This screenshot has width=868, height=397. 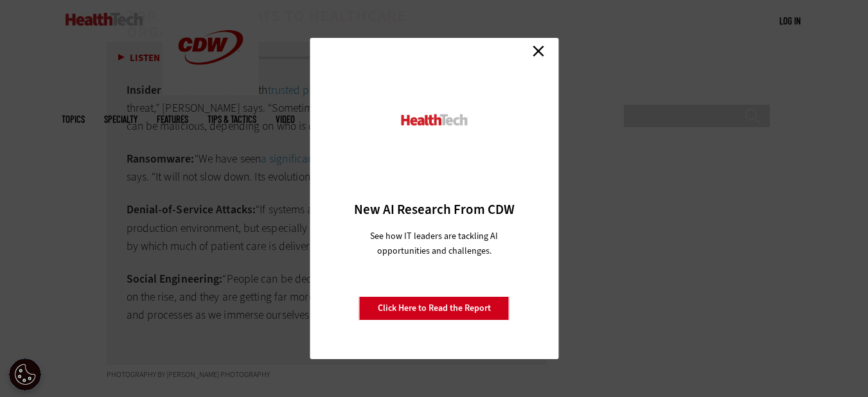 I want to click on a: Close, so click(x=538, y=50).